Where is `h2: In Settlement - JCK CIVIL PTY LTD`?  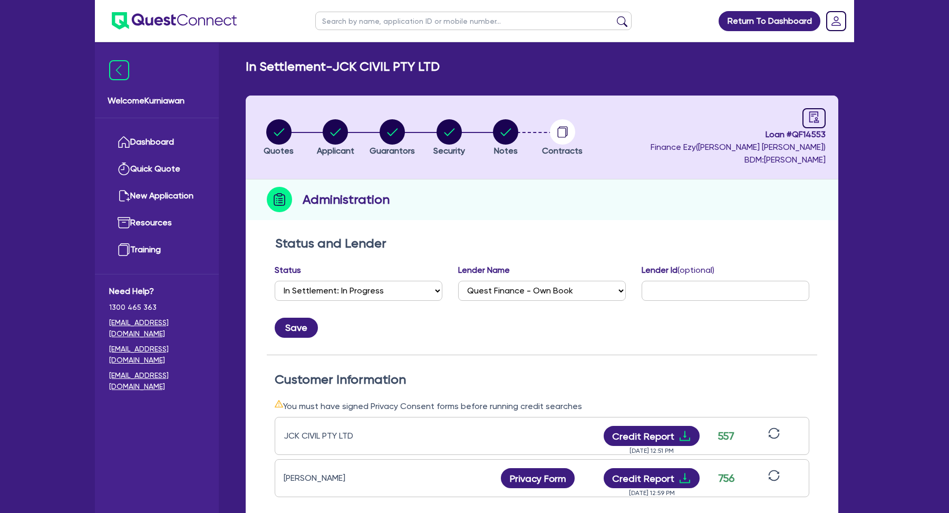 h2: In Settlement - JCK CIVIL PTY LTD is located at coordinates (343, 66).